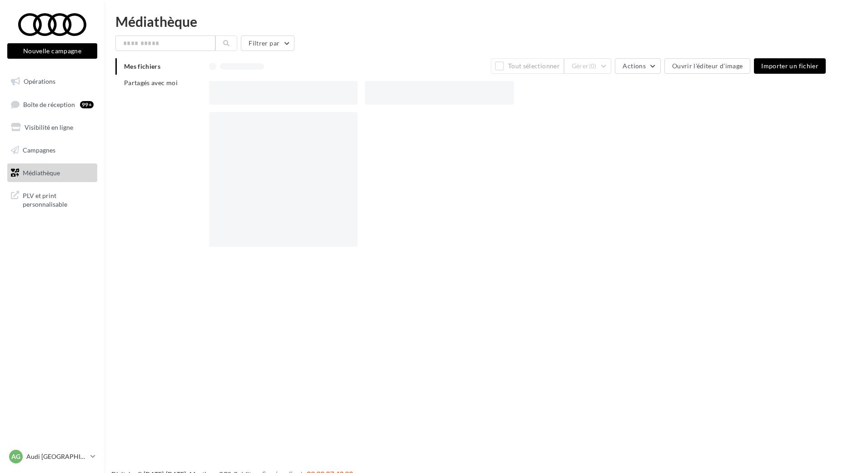  What do you see at coordinates (49, 104) in the screenshot?
I see `span: Boîte de réception` at bounding box center [49, 104].